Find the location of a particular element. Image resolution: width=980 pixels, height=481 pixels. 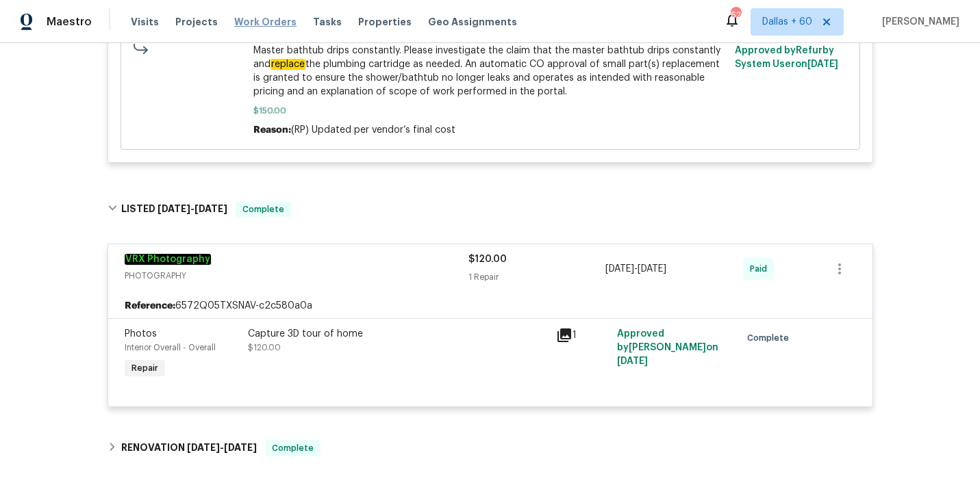

span: Photos is located at coordinates (141, 334).